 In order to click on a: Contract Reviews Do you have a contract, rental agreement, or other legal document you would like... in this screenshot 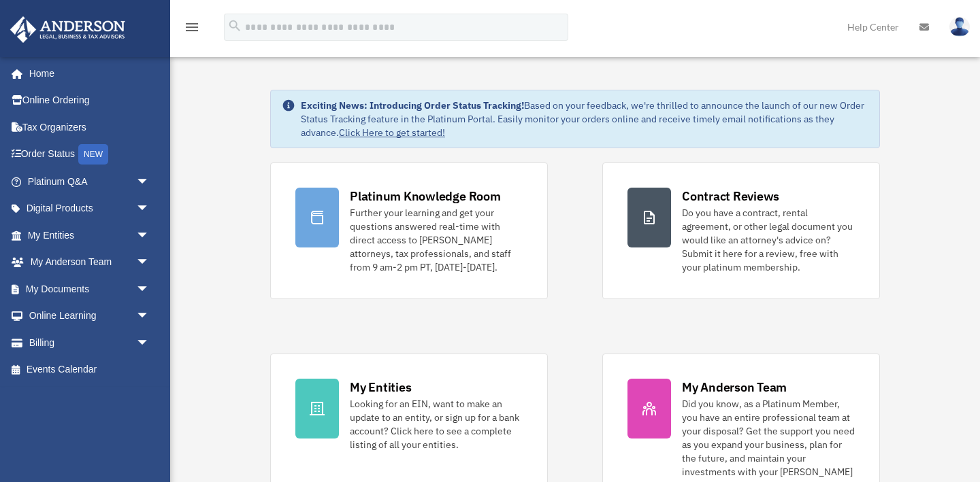, I will do `click(740, 231)`.